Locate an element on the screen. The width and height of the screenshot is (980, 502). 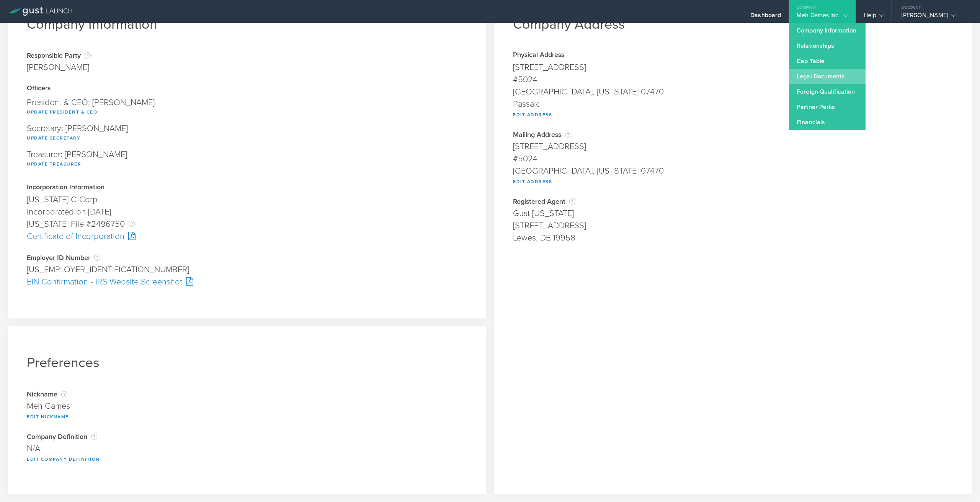
div: Certificate of Incorporation is located at coordinates (247, 237).